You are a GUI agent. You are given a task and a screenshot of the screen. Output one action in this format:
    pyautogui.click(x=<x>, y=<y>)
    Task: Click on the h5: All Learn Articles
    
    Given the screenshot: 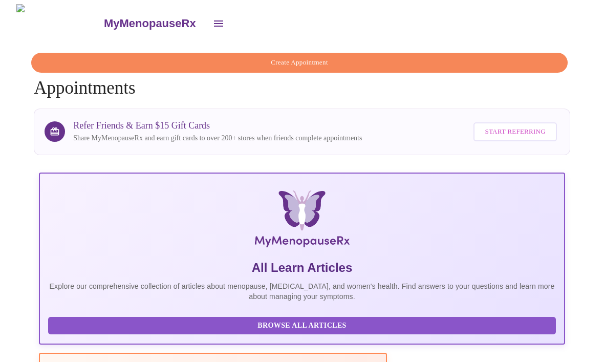 What is the action you would take?
    pyautogui.click(x=302, y=268)
    